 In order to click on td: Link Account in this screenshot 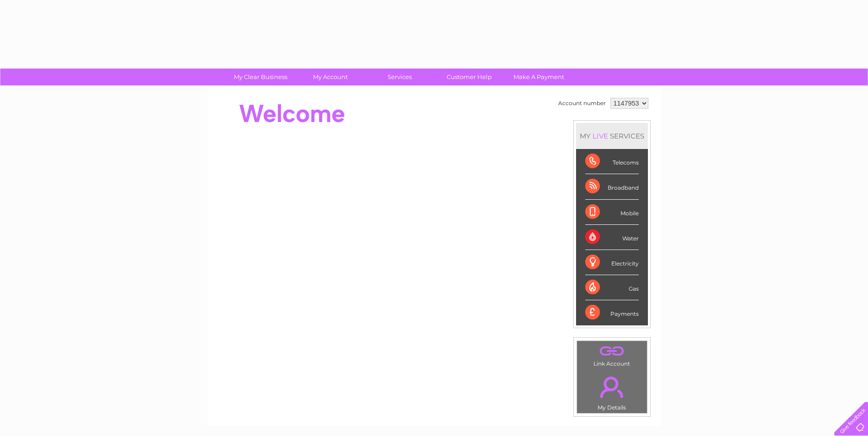, I will do `click(612, 354)`.